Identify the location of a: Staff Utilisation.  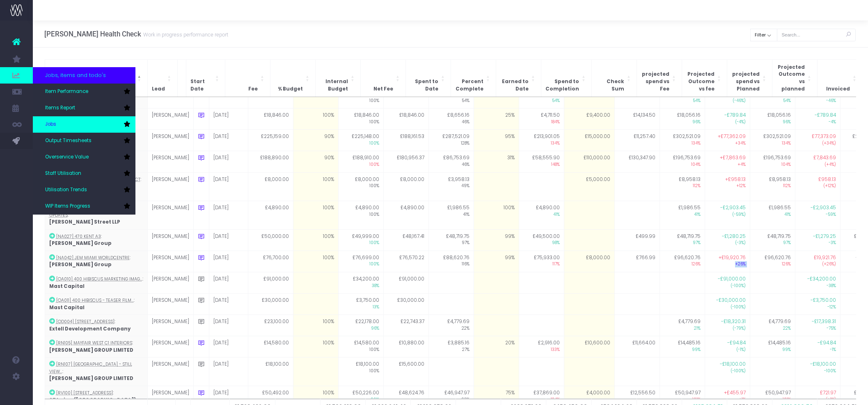
(84, 174).